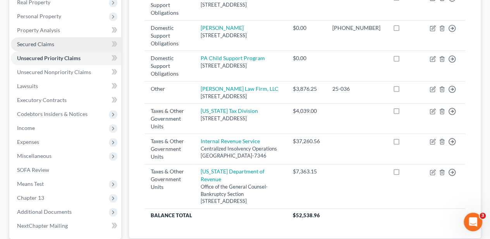  What do you see at coordinates (66, 72) in the screenshot?
I see `a: Unsecured Nonpriority Claims` at bounding box center [66, 72].